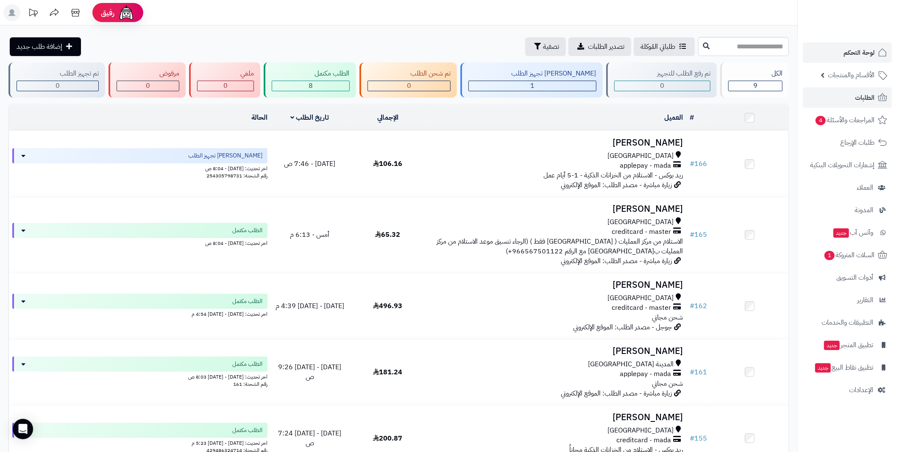 The width and height of the screenshot is (897, 452). What do you see at coordinates (756, 73) in the screenshot?
I see `div: الكل` at bounding box center [756, 73].